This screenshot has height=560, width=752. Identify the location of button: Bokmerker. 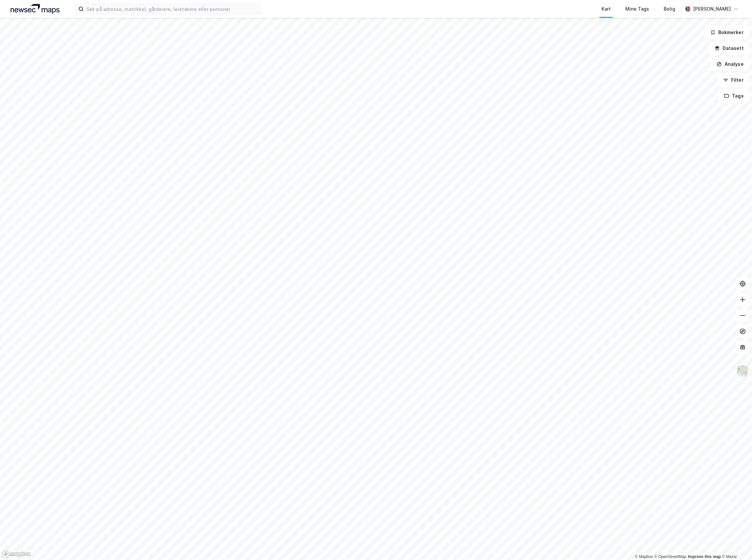
(727, 32).